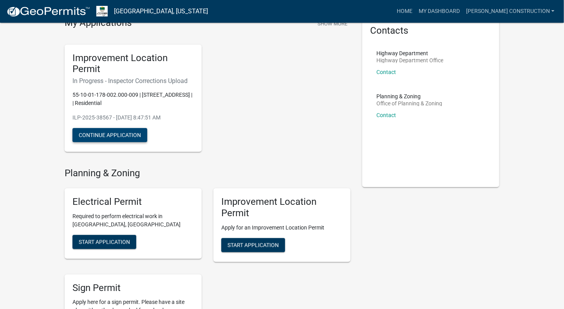 Image resolution: width=564 pixels, height=309 pixels. I want to click on p: Highway Department, so click(409, 53).